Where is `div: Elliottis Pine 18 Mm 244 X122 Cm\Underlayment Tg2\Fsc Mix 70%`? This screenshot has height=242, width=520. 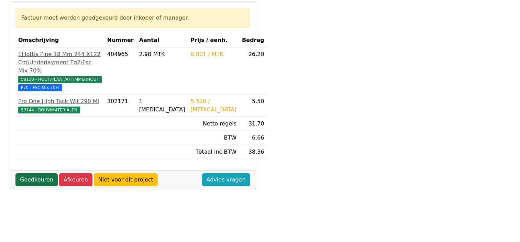
div: Elliottis Pine 18 Mm 244 X122 Cm\Underlayment Tg2\Fsc Mix 70% is located at coordinates (60, 63).